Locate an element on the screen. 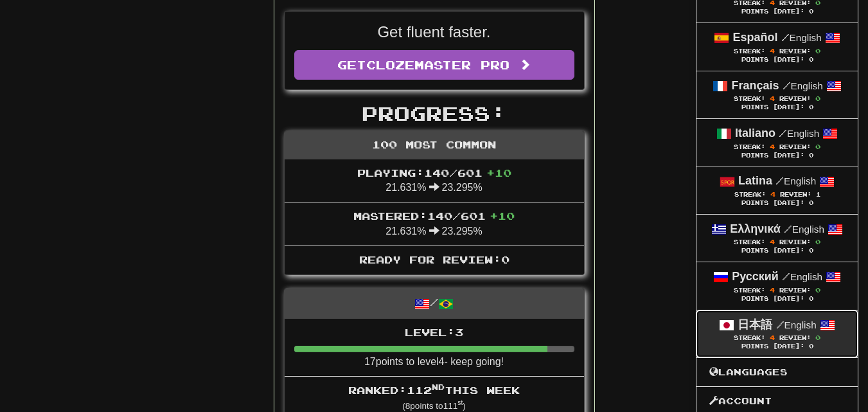 The height and width of the screenshot is (412, 868). span: Ready for Review: 0 is located at coordinates (435, 259).